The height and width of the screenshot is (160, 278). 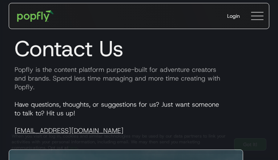 I want to click on a: home, so click(x=35, y=16).